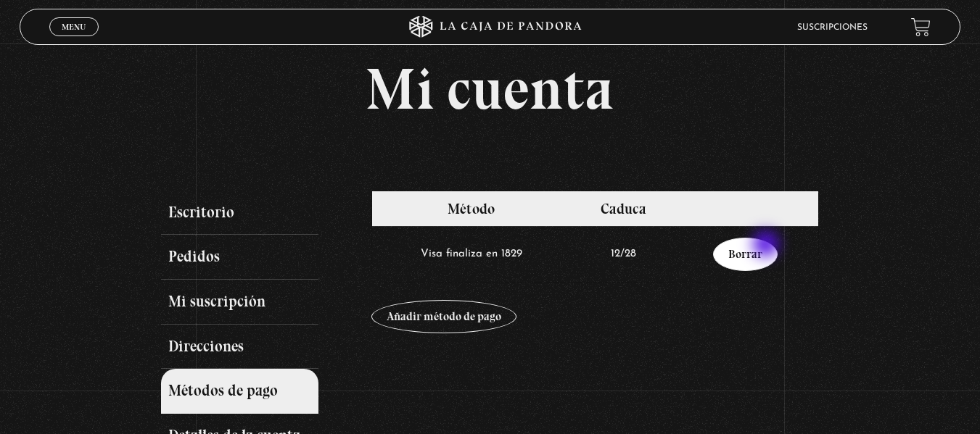 The width and height of the screenshot is (980, 434). What do you see at coordinates (240, 392) in the screenshot?
I see `a: Métodos de pago` at bounding box center [240, 392].